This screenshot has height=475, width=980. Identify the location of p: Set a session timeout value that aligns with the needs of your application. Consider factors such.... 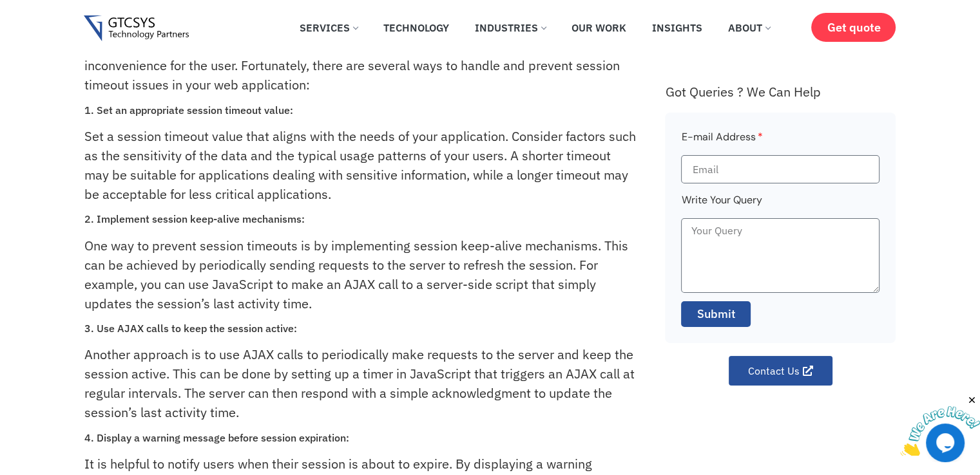
(360, 166).